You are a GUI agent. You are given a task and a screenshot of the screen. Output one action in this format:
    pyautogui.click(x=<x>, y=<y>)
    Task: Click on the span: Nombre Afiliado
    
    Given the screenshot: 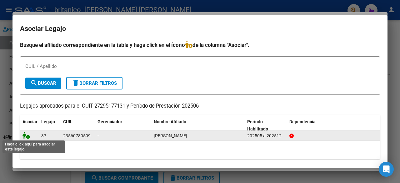 What is the action you would take?
    pyautogui.click(x=170, y=122)
    